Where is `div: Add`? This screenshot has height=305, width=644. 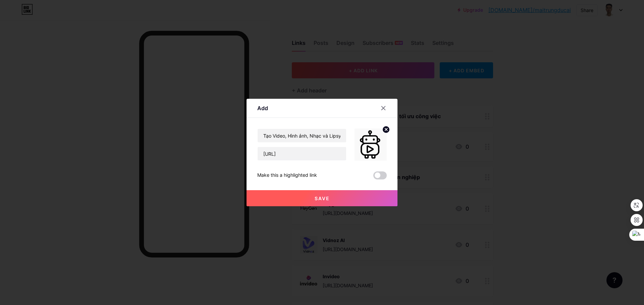 div: Add is located at coordinates (262, 108).